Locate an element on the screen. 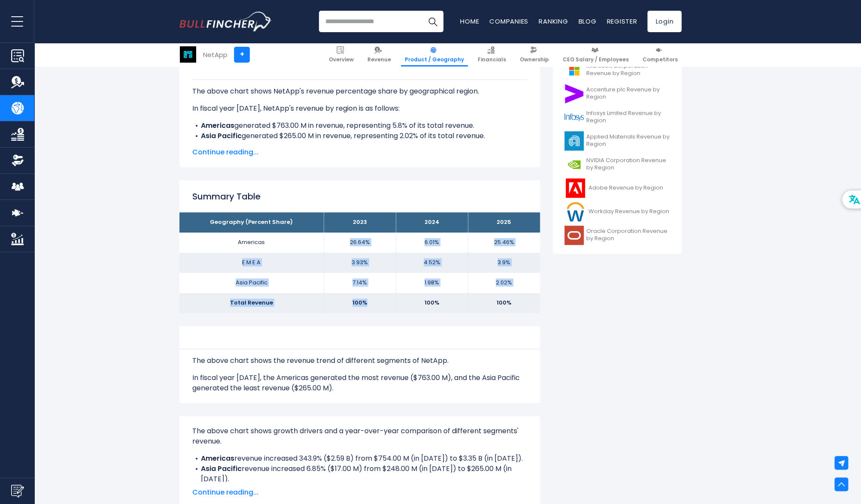 The width and height of the screenshot is (861, 504). td: 3.9% is located at coordinates (504, 263).